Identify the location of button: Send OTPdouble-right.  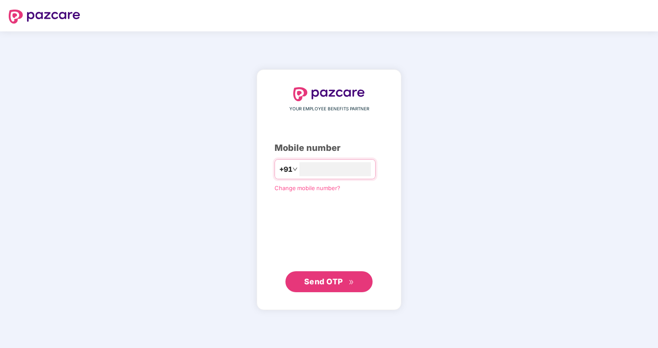
(329, 281).